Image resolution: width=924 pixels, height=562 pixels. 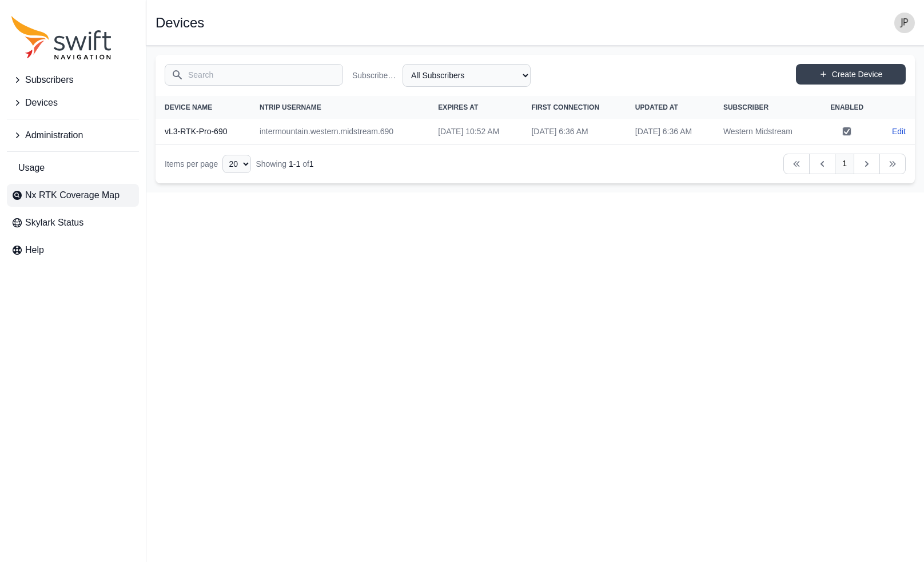 I want to click on span: First Connection, so click(x=565, y=107).